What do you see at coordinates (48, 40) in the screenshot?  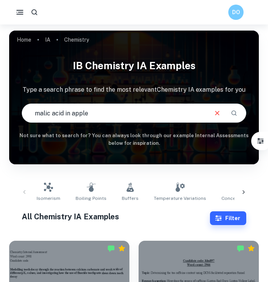 I see `a: IA` at bounding box center [48, 40].